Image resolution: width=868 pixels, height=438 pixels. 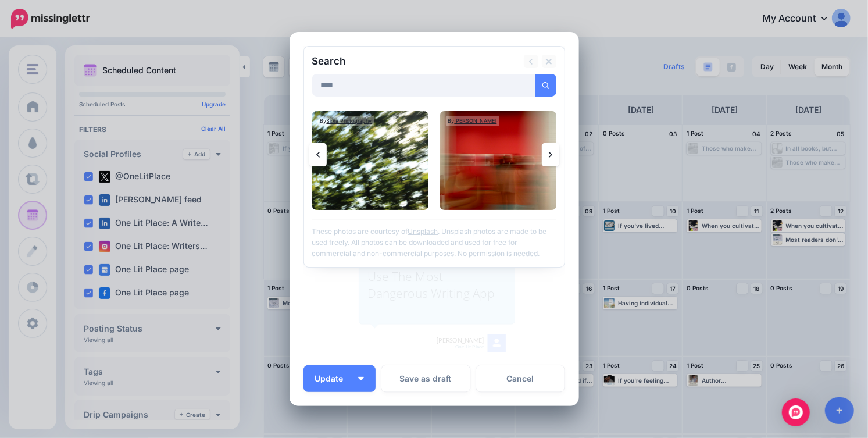 I want to click on div: For the Best First Draft Use The Most Dangerous Writing App, so click(x=436, y=277).